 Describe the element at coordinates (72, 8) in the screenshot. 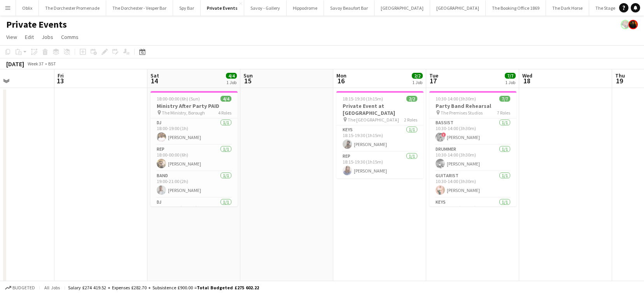

I see `button: The Dorchester Promenade` at that location.